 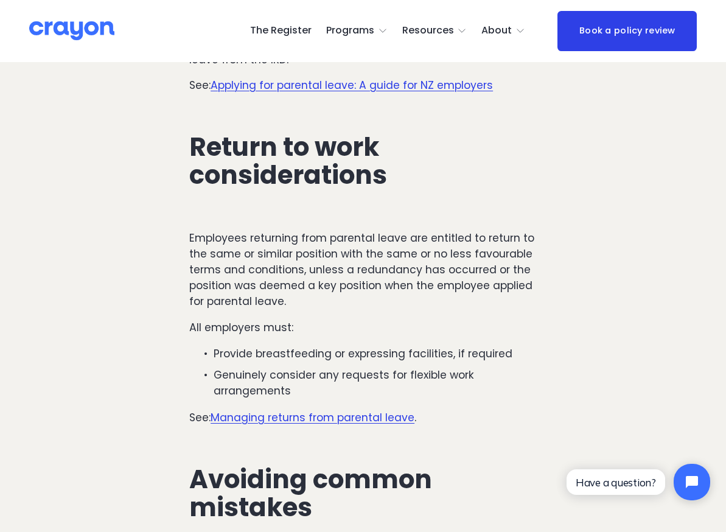 What do you see at coordinates (281, 31) in the screenshot?
I see `a: The Register` at bounding box center [281, 31].